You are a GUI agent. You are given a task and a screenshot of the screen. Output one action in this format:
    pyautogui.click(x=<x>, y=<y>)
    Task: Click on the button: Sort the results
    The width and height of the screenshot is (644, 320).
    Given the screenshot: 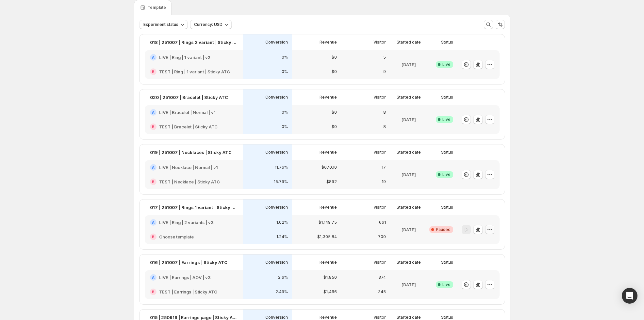 What is the action you would take?
    pyautogui.click(x=500, y=24)
    